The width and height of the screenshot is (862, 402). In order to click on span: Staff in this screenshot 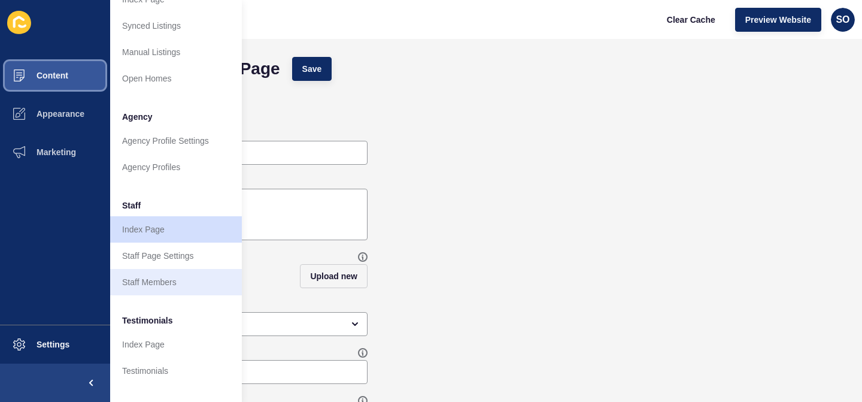, I will do `click(131, 205)`.